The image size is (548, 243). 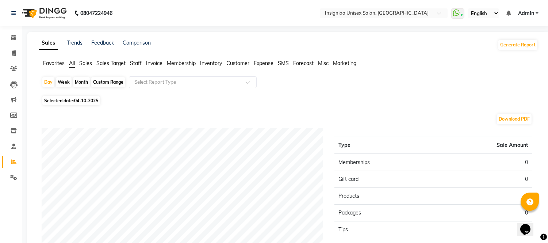 What do you see at coordinates (137, 43) in the screenshot?
I see `a: Comparison` at bounding box center [137, 43].